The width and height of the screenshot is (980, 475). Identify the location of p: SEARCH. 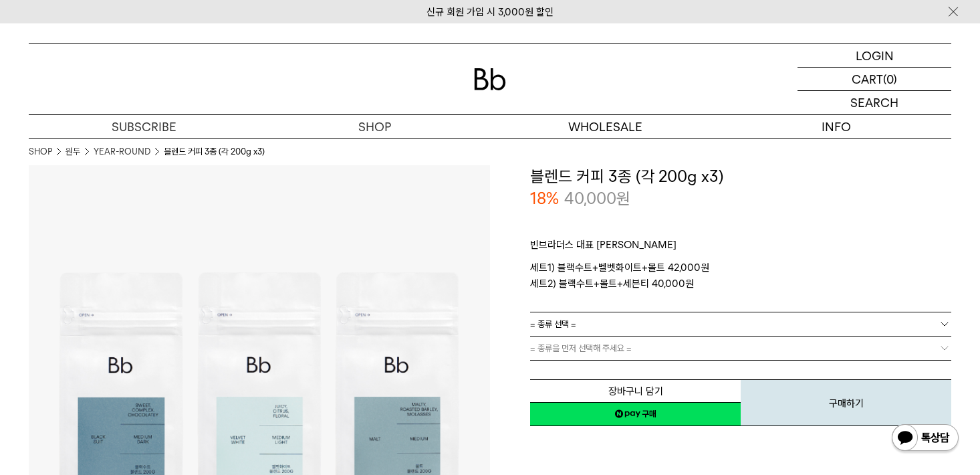
(874, 102).